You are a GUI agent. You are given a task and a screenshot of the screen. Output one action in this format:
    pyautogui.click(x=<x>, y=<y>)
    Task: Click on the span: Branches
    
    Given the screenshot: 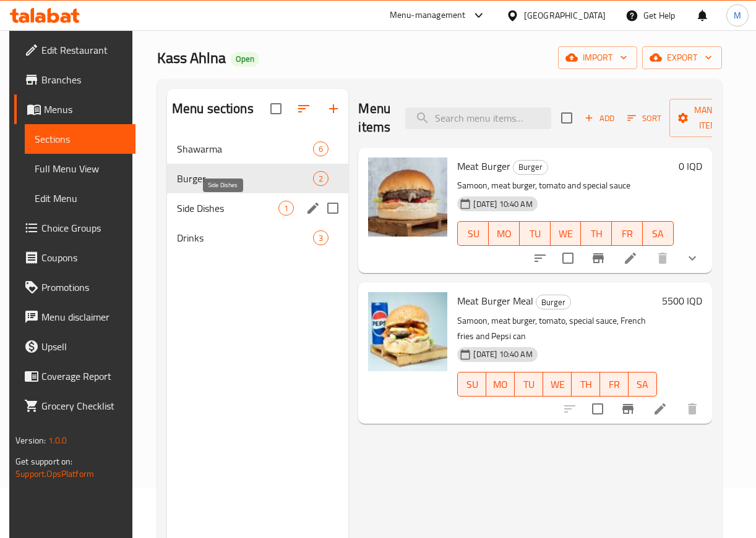 What is the action you would take?
    pyautogui.click(x=84, y=80)
    